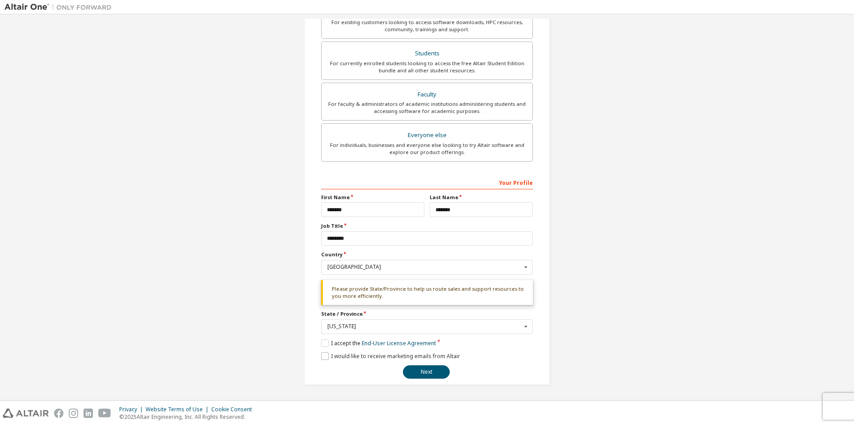 This screenshot has height=426, width=854. I want to click on label: Country, so click(427, 255).